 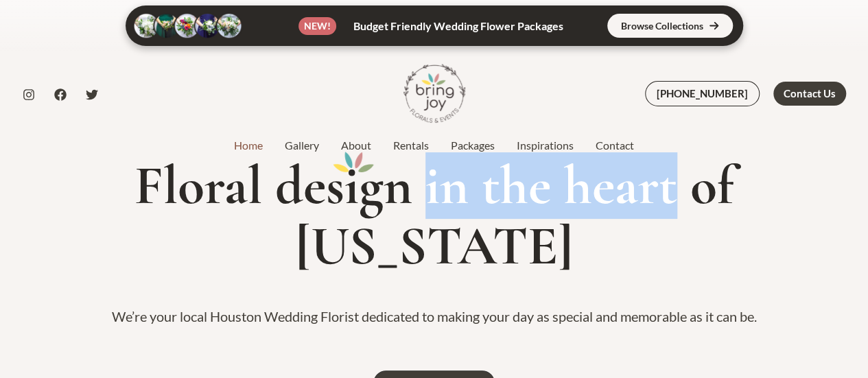 I want to click on a: About, so click(x=356, y=146).